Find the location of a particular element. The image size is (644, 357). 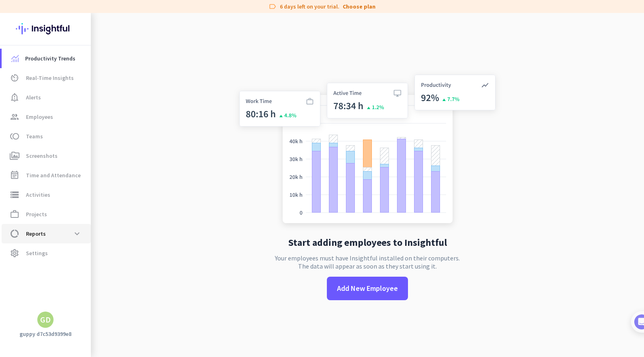

i: event_note is located at coordinates (15, 175).